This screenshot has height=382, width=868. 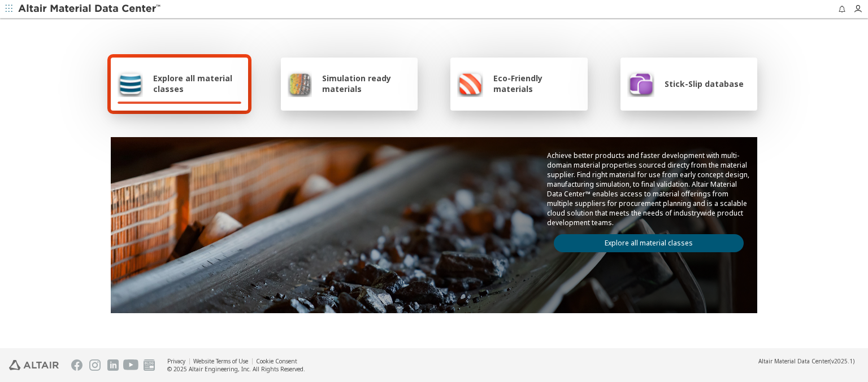 What do you see at coordinates (366, 84) in the screenshot?
I see `span: Simulation ready materials` at bounding box center [366, 84].